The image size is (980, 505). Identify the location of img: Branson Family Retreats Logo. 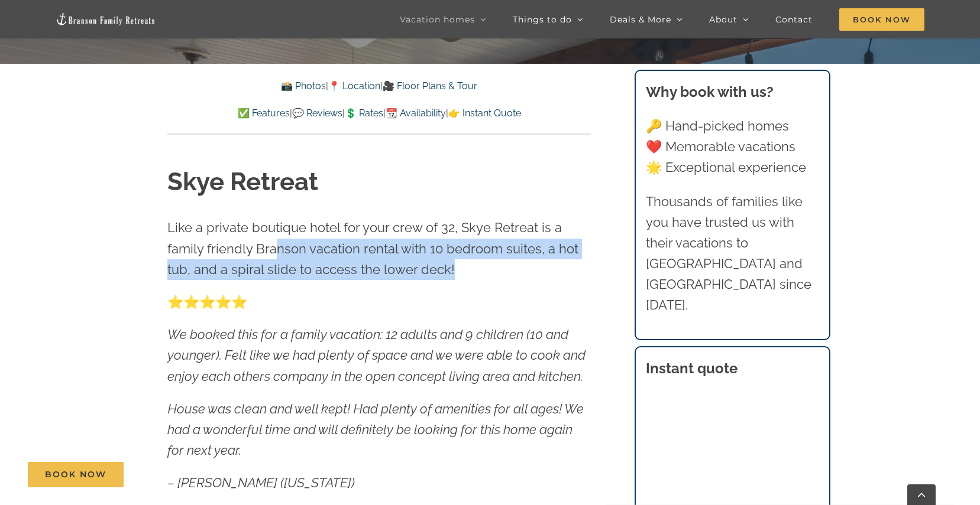
(106, 19).